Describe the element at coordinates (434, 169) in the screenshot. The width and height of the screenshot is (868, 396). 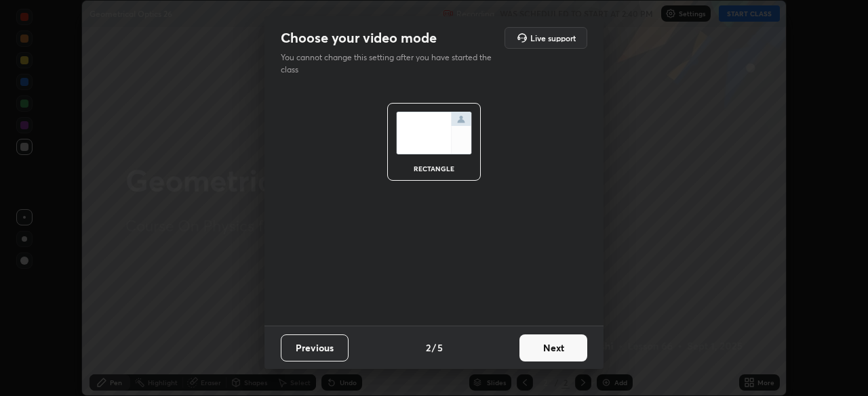
I see `div: rectangle` at that location.